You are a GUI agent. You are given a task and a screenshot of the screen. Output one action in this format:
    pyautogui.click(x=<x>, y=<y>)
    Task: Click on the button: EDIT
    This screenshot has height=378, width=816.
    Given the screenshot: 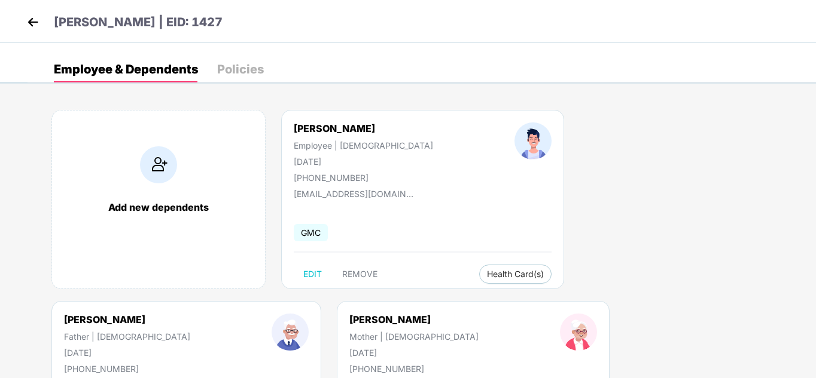 What is the action you would take?
    pyautogui.click(x=312, y=274)
    